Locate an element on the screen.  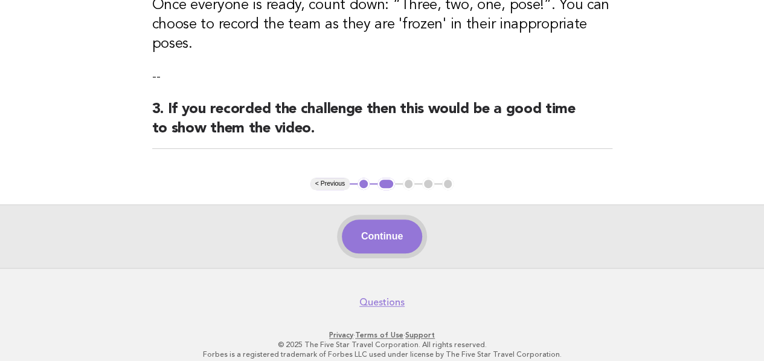
a: Terms of Use is located at coordinates (379, 335).